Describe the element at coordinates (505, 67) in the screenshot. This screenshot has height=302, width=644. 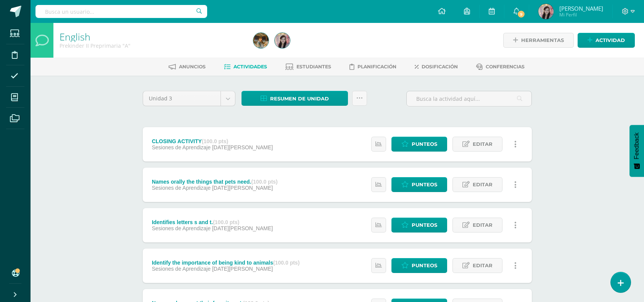
I see `span: Conferencias` at that location.